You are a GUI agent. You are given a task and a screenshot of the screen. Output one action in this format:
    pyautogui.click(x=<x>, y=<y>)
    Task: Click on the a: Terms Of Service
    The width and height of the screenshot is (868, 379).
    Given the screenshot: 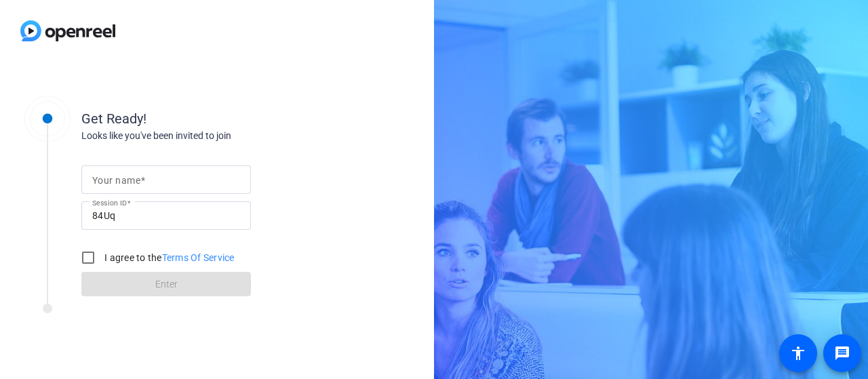 What is the action you would take?
    pyautogui.click(x=198, y=257)
    